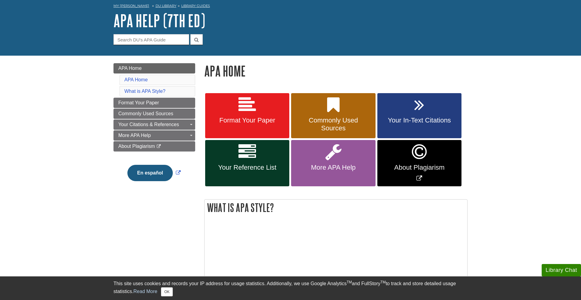 This screenshot has height=300, width=581. Describe the element at coordinates (419, 120) in the screenshot. I see `span: Your In-Text Citations` at that location.